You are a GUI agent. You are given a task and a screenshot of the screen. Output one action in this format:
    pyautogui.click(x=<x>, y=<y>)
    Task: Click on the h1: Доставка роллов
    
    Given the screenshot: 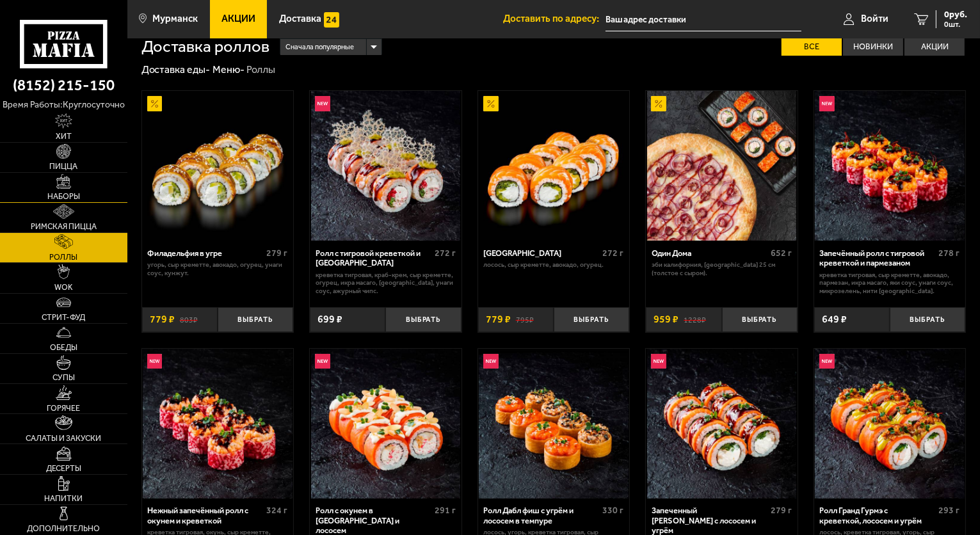 What is the action you would take?
    pyautogui.click(x=205, y=47)
    